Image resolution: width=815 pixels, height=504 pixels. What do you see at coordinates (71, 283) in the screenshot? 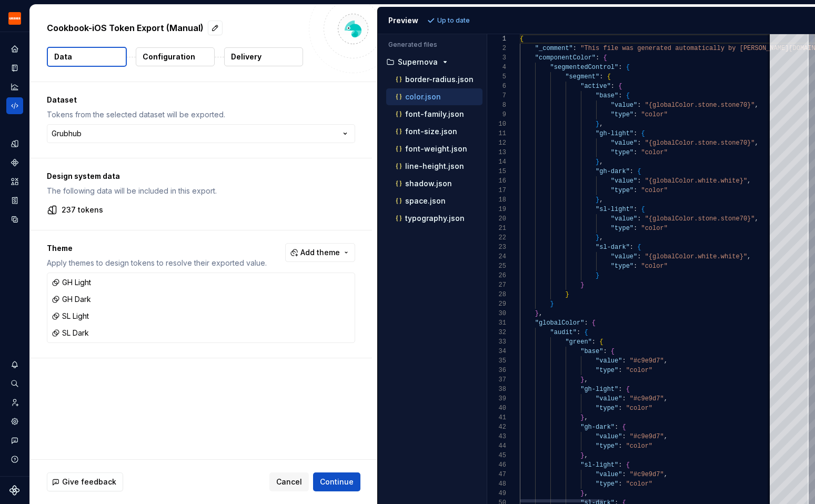
I see `div: GH Light` at bounding box center [71, 283].